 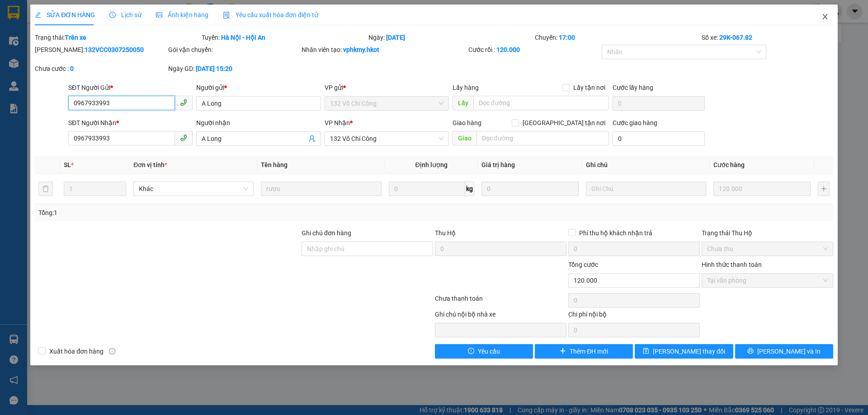 I want to click on div: SĐT Người Nhận, so click(x=130, y=123).